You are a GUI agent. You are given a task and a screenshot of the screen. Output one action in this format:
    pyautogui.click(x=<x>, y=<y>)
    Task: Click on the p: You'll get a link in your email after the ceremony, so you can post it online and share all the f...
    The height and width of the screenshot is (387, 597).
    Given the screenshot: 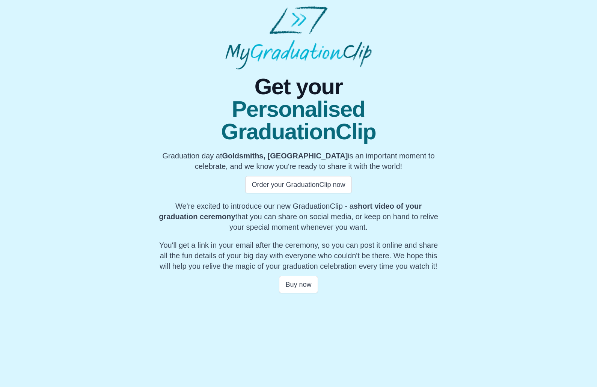 What is the action you would take?
    pyautogui.click(x=298, y=256)
    